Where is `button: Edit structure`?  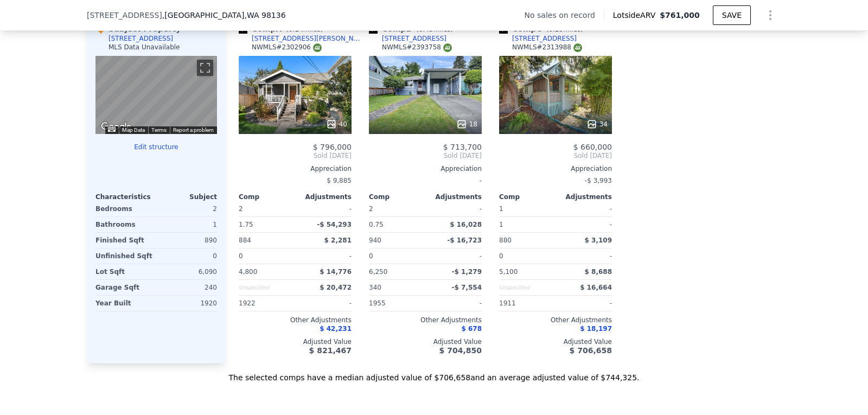 button: Edit structure is located at coordinates (156, 147).